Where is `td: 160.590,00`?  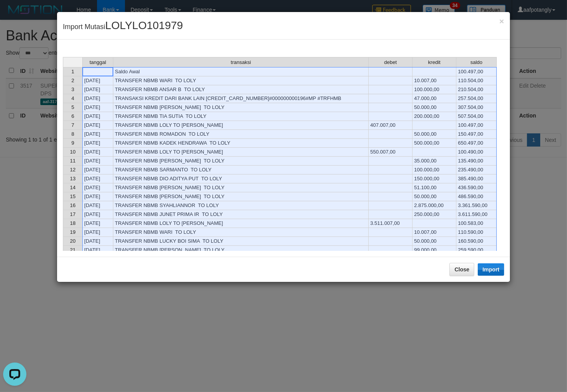
td: 160.590,00 is located at coordinates (476, 241).